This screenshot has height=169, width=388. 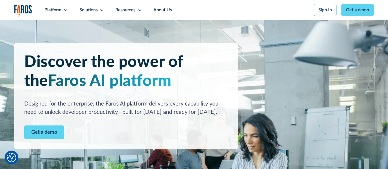 What do you see at coordinates (12, 158) in the screenshot?
I see `button: Cookie Settings` at bounding box center [12, 158].